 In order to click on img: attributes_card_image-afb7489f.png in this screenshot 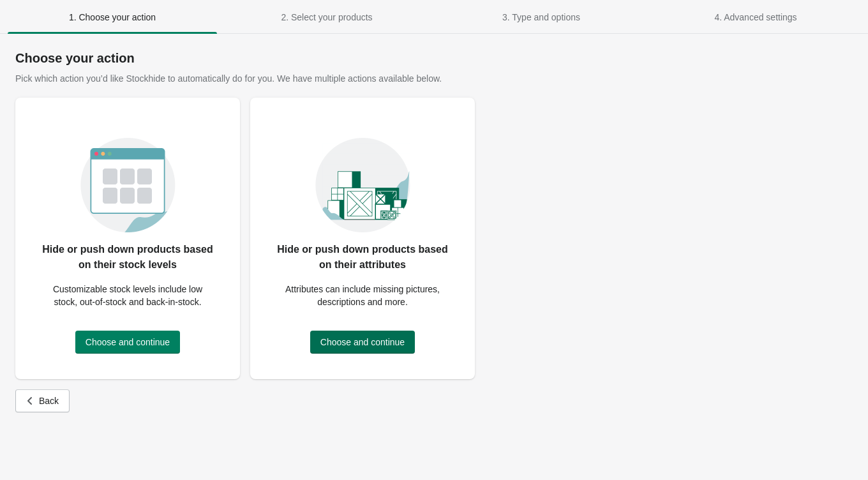, I will do `click(363, 178)`.